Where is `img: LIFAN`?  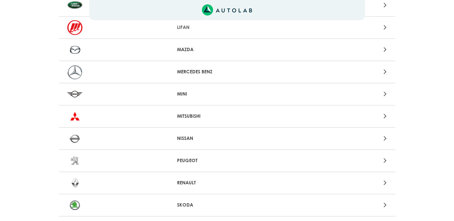
img: LIFAN is located at coordinates (75, 28).